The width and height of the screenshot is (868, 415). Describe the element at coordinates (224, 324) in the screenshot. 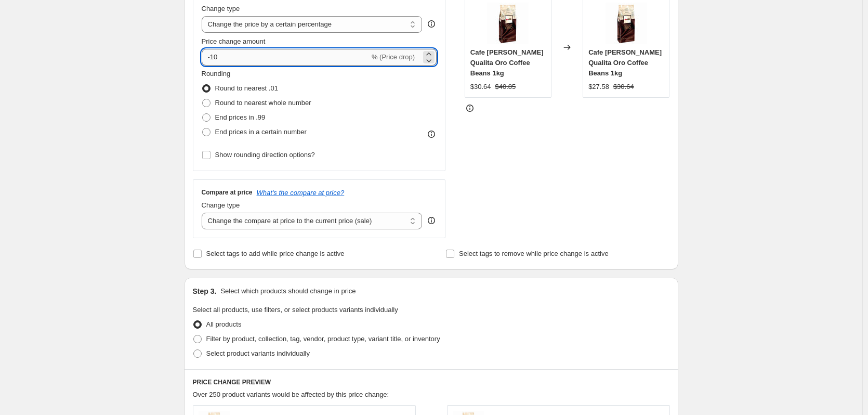

I see `span: All products` at that location.